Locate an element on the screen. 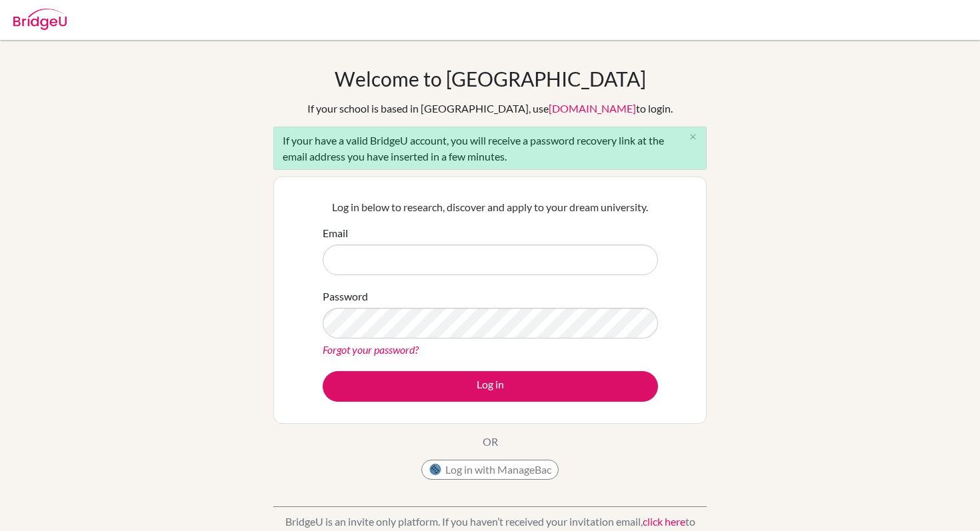 This screenshot has width=980, height=531. label: Password is located at coordinates (345, 296).